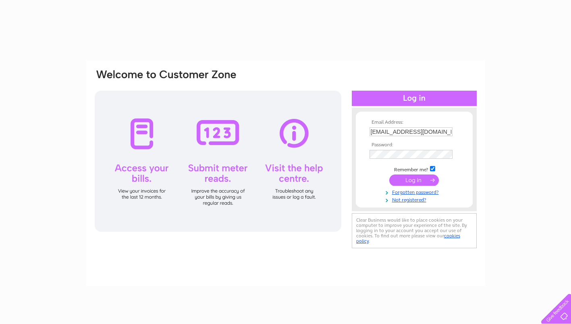  Describe the element at coordinates (414, 169) in the screenshot. I see `td: Remember me?` at that location.